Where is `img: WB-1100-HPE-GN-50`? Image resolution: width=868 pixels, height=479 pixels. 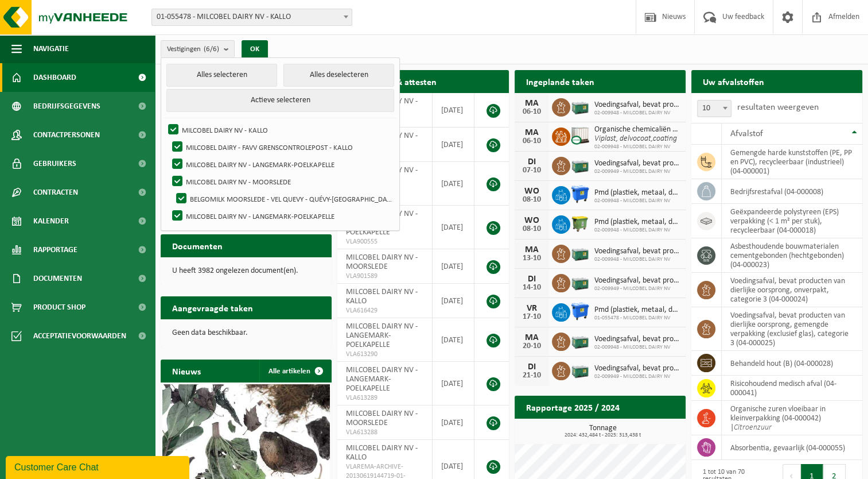 img: WB-1100-HPE-GN-50 is located at coordinates (580, 224).